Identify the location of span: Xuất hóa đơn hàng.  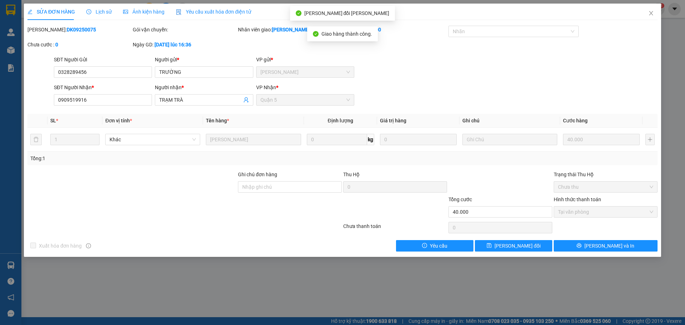
(60, 246).